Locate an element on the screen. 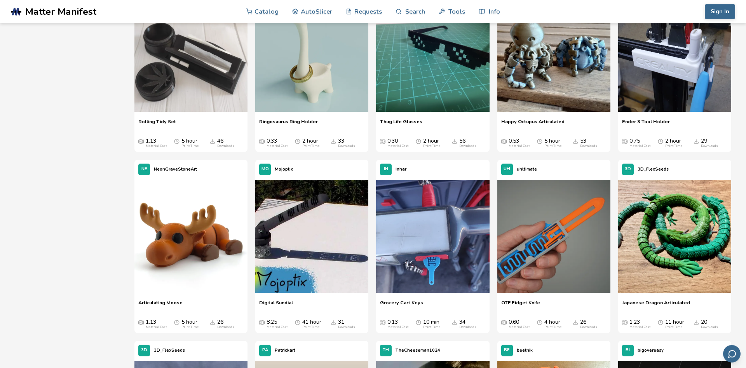 The image size is (746, 368). p: Mojoptix is located at coordinates (284, 169).